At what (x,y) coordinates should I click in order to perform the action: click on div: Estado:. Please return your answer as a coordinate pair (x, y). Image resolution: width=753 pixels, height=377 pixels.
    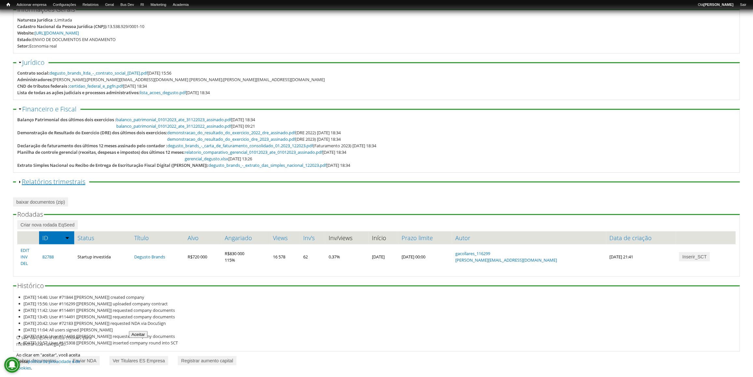
    Looking at the image, I should click on (25, 39).